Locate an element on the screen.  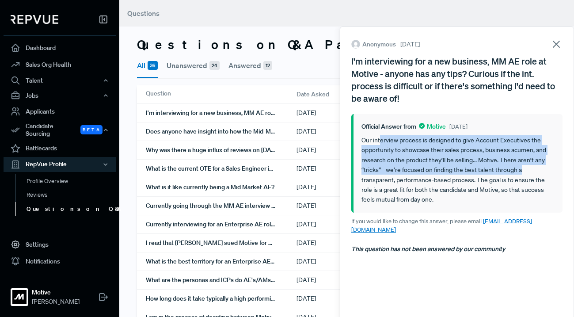
span: 36 is located at coordinates (152, 65).